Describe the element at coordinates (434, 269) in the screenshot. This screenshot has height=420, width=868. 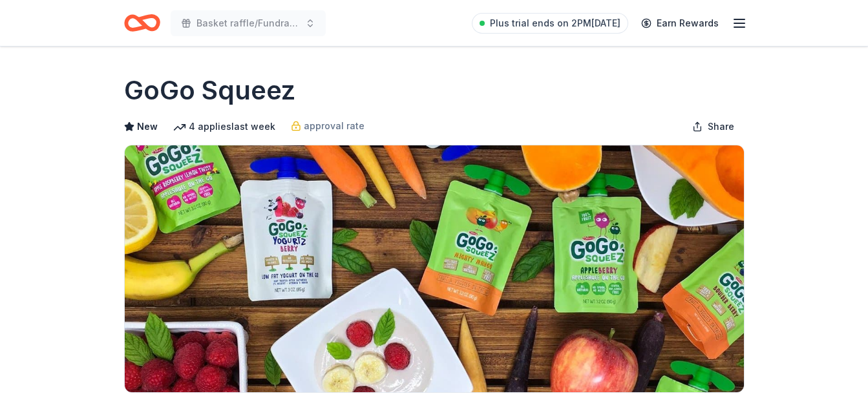
I see `img: Image for GoGo Squeez` at that location.